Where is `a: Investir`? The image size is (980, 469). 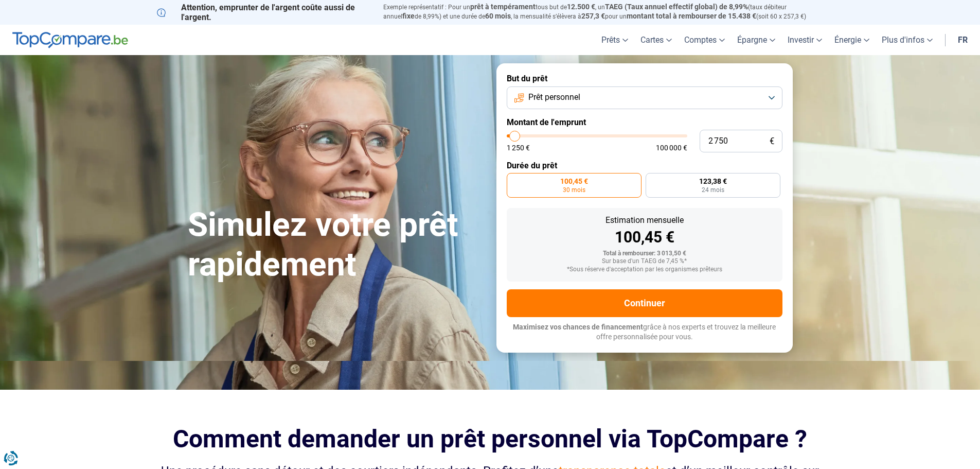
a: Investir is located at coordinates (805, 40).